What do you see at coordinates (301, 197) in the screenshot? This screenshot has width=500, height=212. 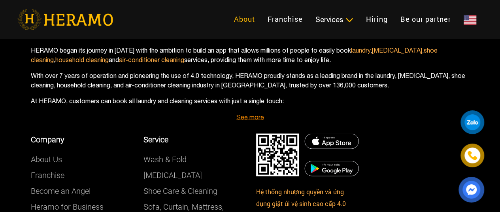 I see `a: Hệ thống nhượng quyền và ứng dụng giặt ủi vệ sinh cao cấp 4.0` at bounding box center [301, 197].